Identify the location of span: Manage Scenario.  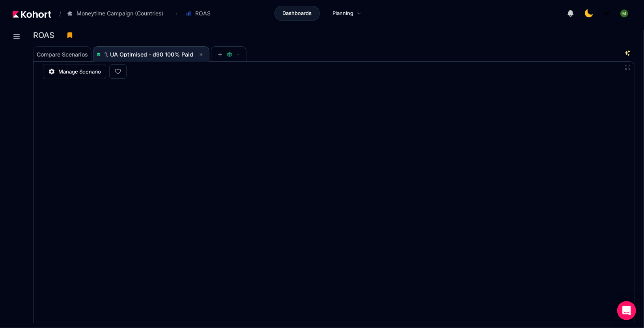
(80, 72).